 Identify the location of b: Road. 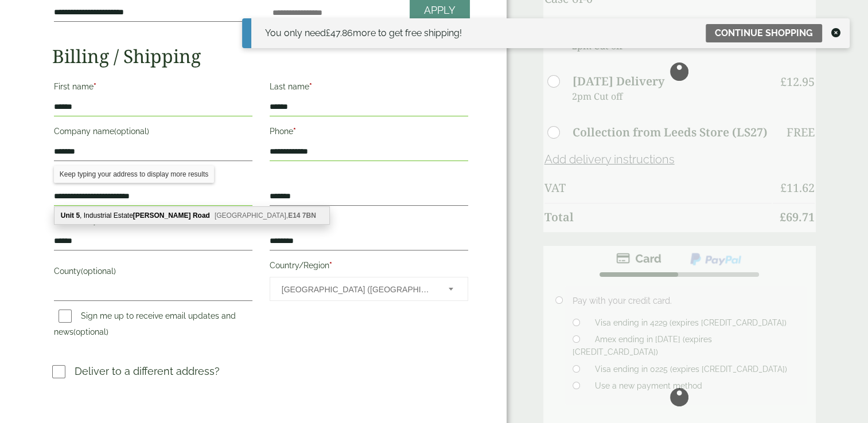
(201, 215).